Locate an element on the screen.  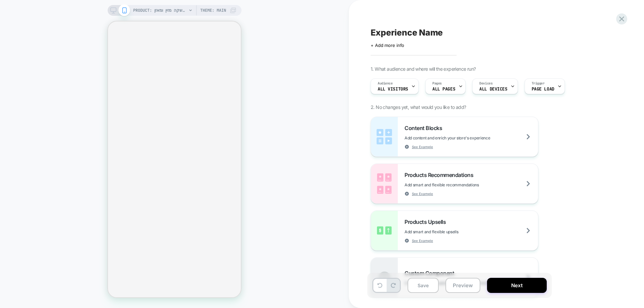
span: ALL PAGES is located at coordinates (444, 89).